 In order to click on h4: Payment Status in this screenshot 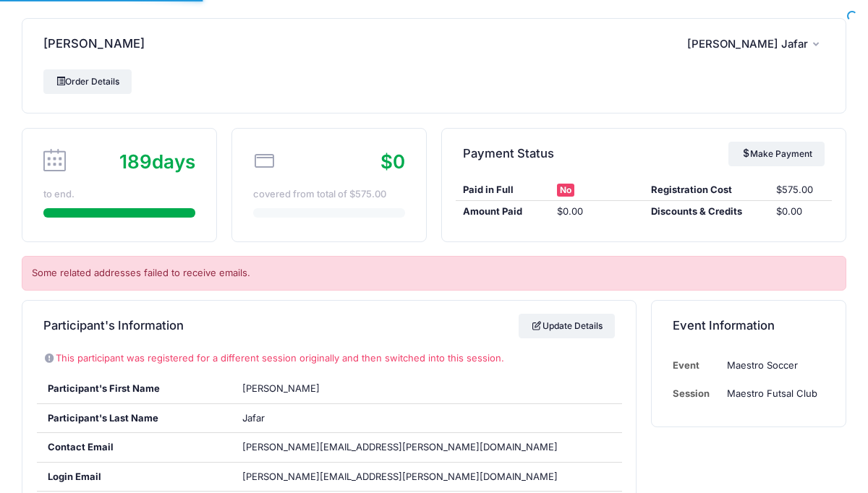, I will do `click(508, 154)`.